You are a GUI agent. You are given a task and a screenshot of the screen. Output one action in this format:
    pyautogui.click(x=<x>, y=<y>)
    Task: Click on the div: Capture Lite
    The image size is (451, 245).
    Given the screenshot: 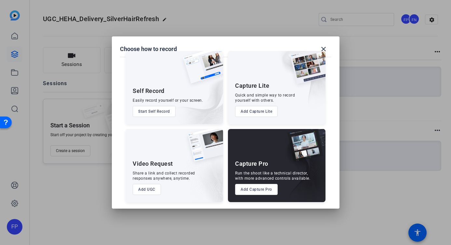 What is the action you would take?
    pyautogui.click(x=252, y=86)
    